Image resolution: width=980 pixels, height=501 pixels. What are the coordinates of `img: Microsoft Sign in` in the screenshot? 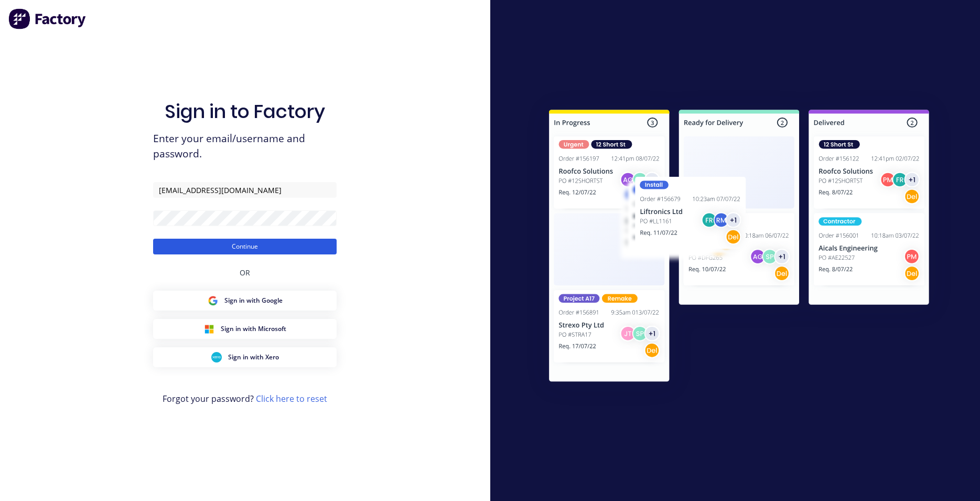 It's located at (209, 329).